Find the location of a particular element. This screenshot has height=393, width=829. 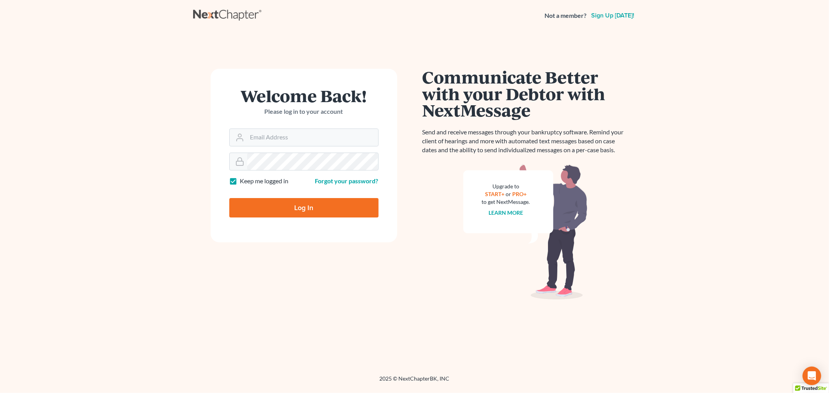

a: START+ is located at coordinates (495, 194).